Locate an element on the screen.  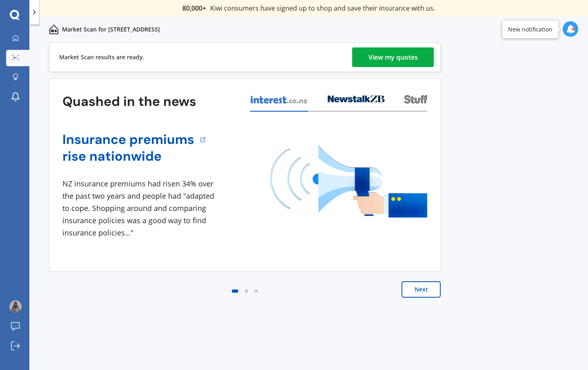
a: View my quotes is located at coordinates (393, 57).